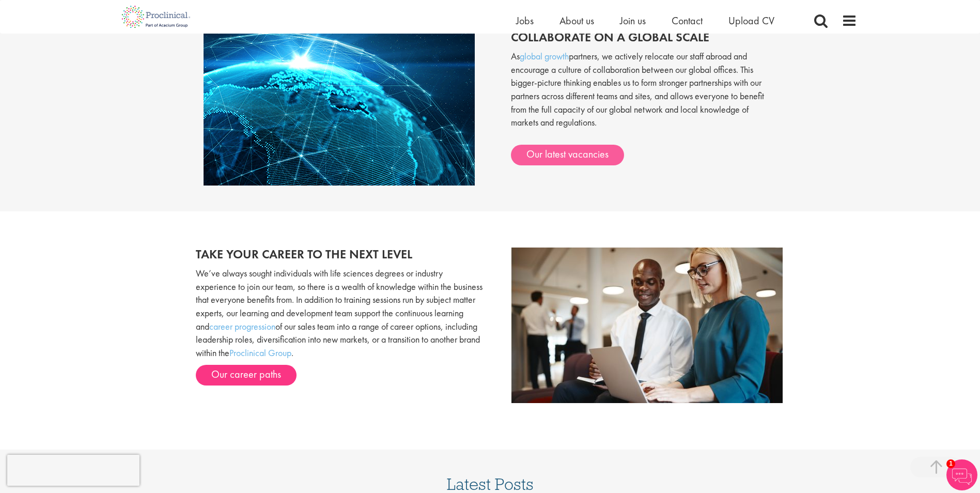 This screenshot has height=493, width=980. I want to click on a: global growth, so click(544, 56).